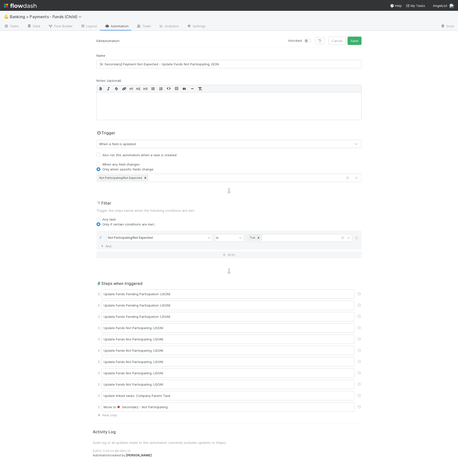 The width and height of the screenshot is (458, 476). Describe the element at coordinates (116, 26) in the screenshot. I see `a: Automation` at that location.